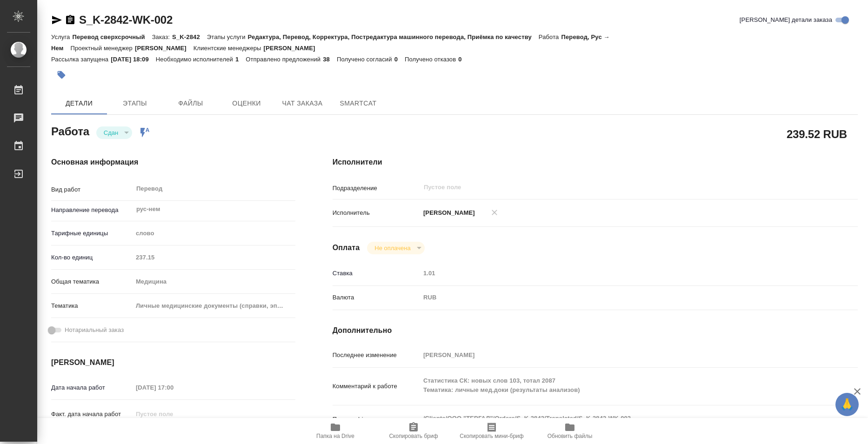 The width and height of the screenshot is (868, 444). Describe the element at coordinates (214, 234) in the screenshot. I see `div: слово` at that location.